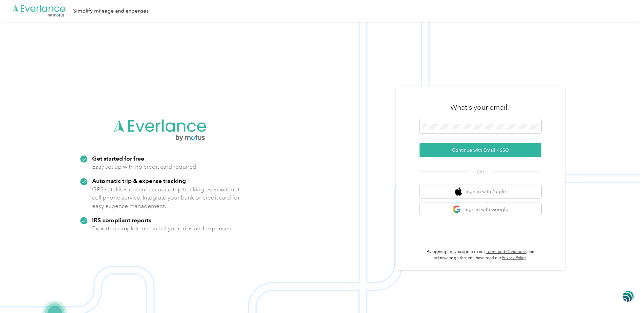 The image size is (644, 313). Describe the element at coordinates (459, 192) in the screenshot. I see `img: apple logo` at that location.